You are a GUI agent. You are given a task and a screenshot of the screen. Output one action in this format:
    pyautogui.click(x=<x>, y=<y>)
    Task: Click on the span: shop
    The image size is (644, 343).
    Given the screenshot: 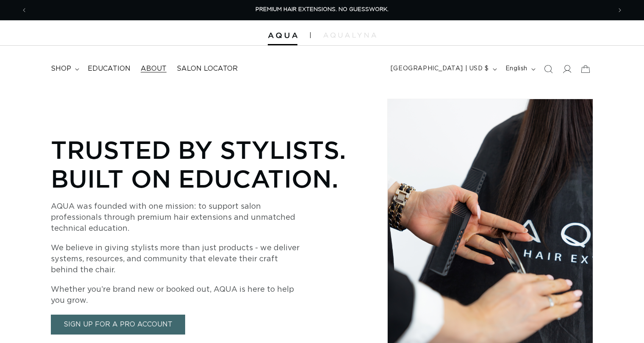 What is the action you would take?
    pyautogui.click(x=61, y=68)
    